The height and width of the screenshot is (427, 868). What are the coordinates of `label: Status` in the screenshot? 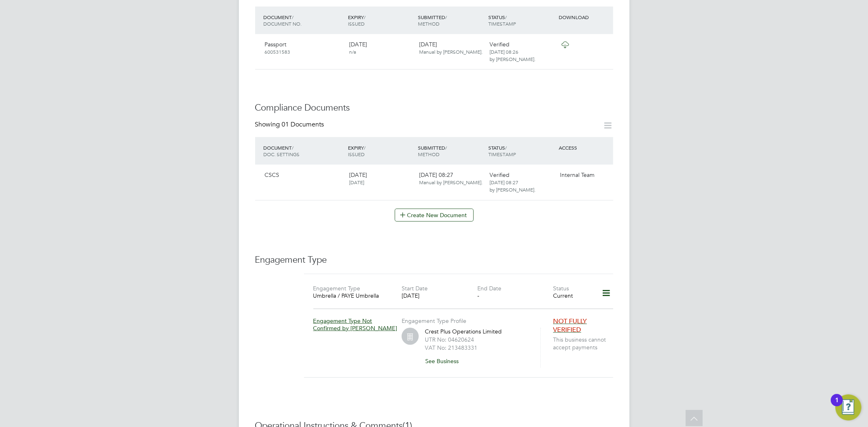 It's located at (561, 288).